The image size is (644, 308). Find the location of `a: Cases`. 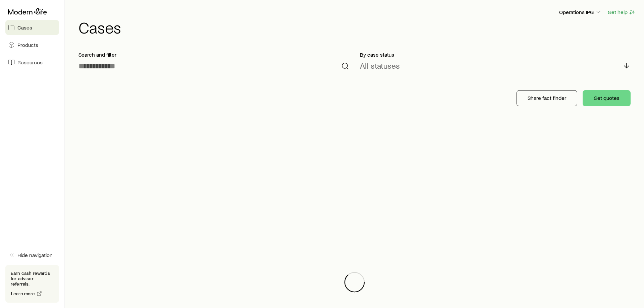

a: Cases is located at coordinates (32, 28).